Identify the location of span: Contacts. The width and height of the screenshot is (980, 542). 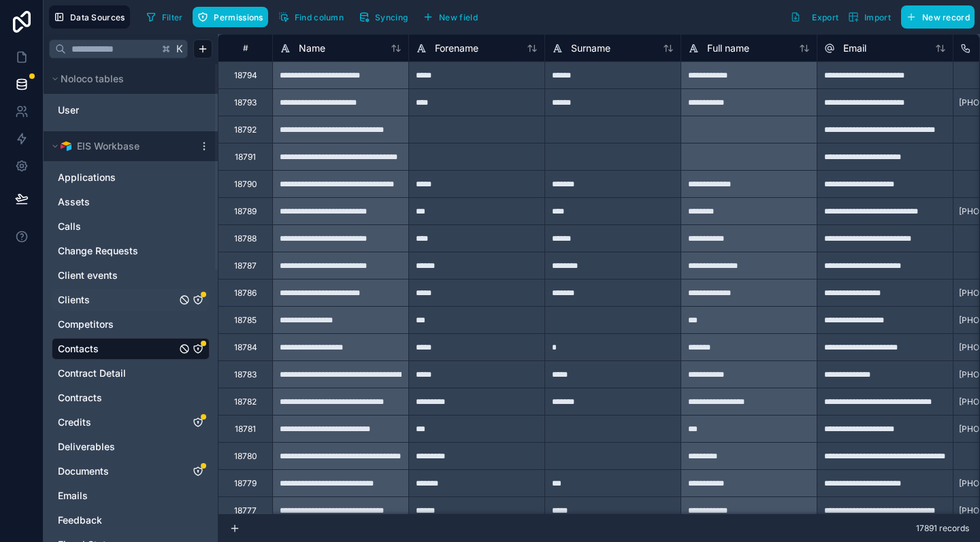
(78, 349).